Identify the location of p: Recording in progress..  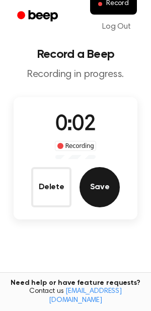
(75, 74).